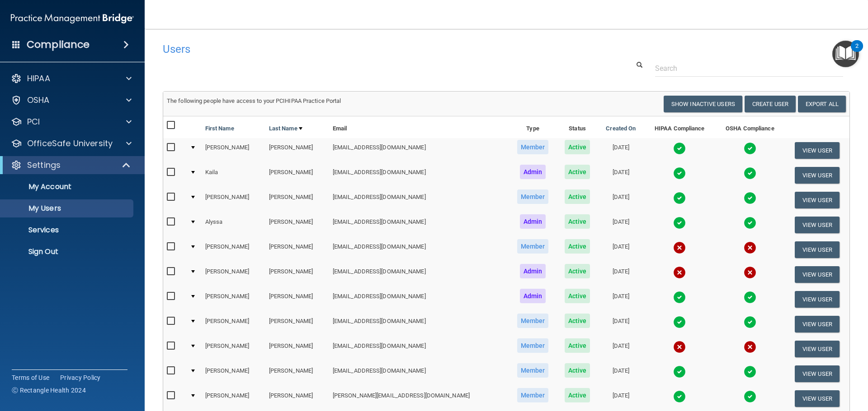 The width and height of the screenshot is (868, 411). What do you see at coordinates (81, 378) in the screenshot?
I see `a: Privacy Policy` at bounding box center [81, 378].